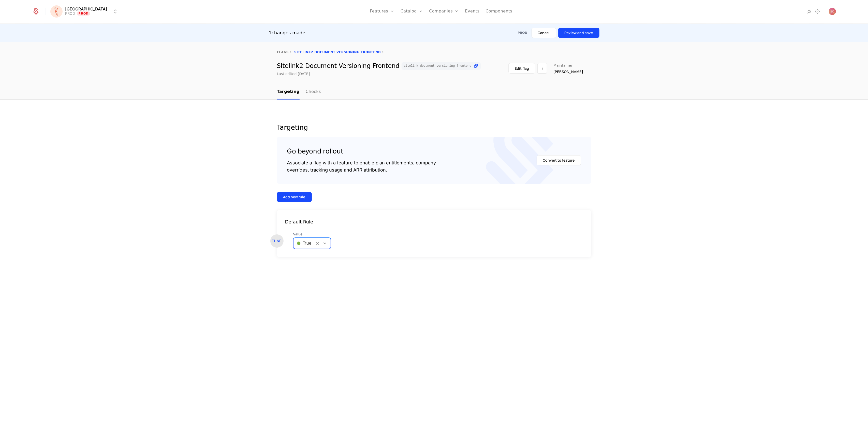 The width and height of the screenshot is (868, 439). Describe the element at coordinates (522, 68) in the screenshot. I see `button: Edit flag` at that location.